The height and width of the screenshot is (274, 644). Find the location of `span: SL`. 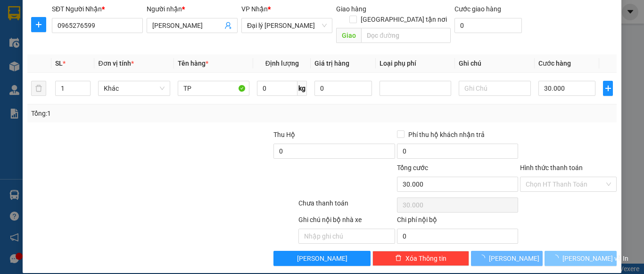

span: SL is located at coordinates (59, 63).